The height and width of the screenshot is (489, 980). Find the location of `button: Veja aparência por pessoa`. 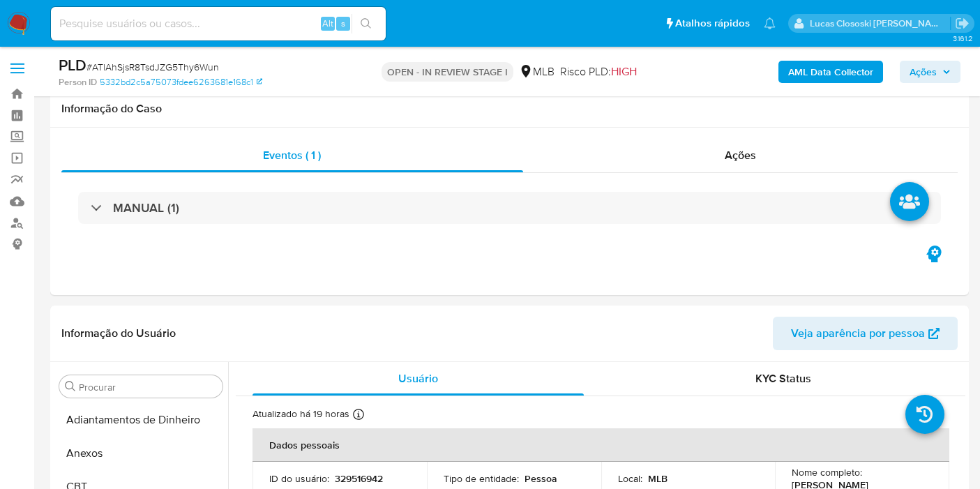

button: Veja aparência por pessoa is located at coordinates (865, 334).